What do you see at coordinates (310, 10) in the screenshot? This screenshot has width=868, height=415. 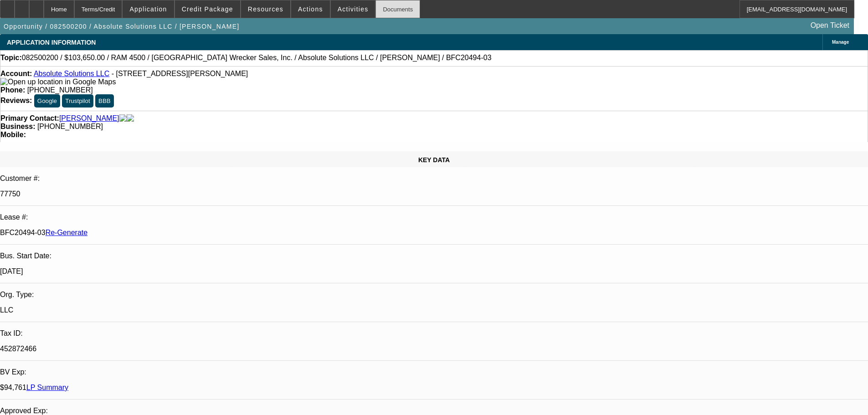 I see `button: Actions` at bounding box center [310, 10].